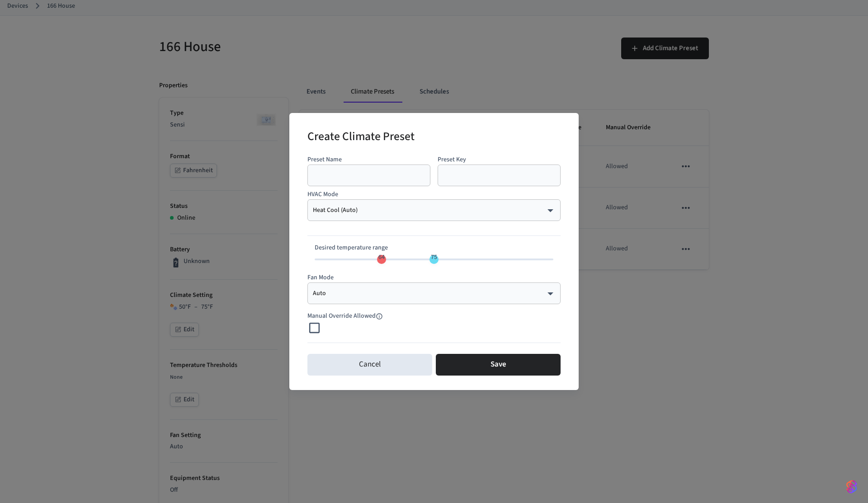  Describe the element at coordinates (499, 160) in the screenshot. I see `p: Preset Key` at that location.